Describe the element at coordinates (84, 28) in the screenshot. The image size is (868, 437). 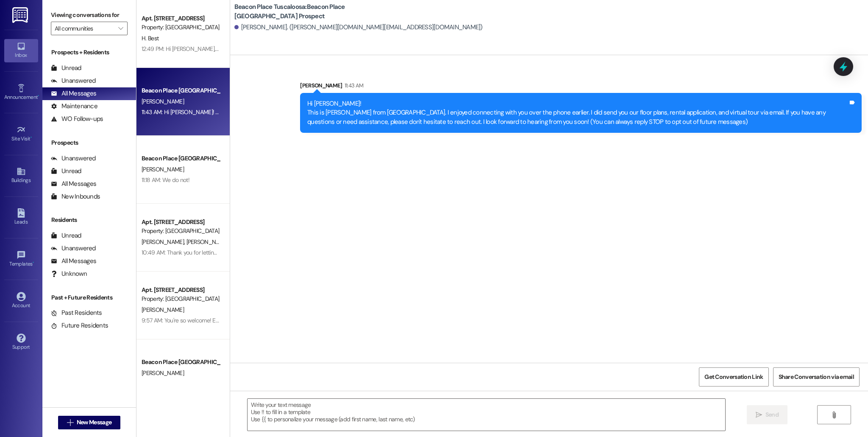
I see `input: All communities` at that location.